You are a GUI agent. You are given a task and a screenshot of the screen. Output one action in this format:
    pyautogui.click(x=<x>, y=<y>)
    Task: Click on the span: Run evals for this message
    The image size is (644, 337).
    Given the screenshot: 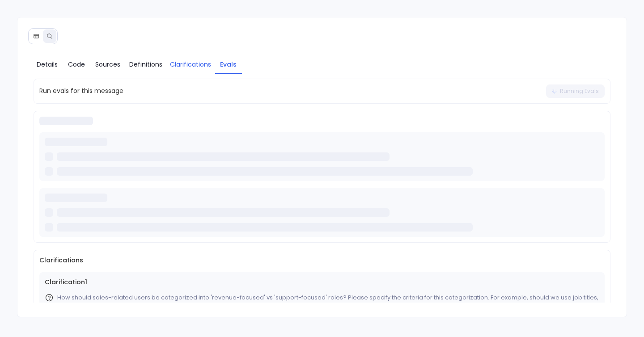 What is the action you would take?
    pyautogui.click(x=81, y=91)
    